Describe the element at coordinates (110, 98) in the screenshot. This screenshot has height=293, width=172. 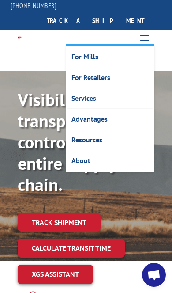
I see `a: Services` at that location.